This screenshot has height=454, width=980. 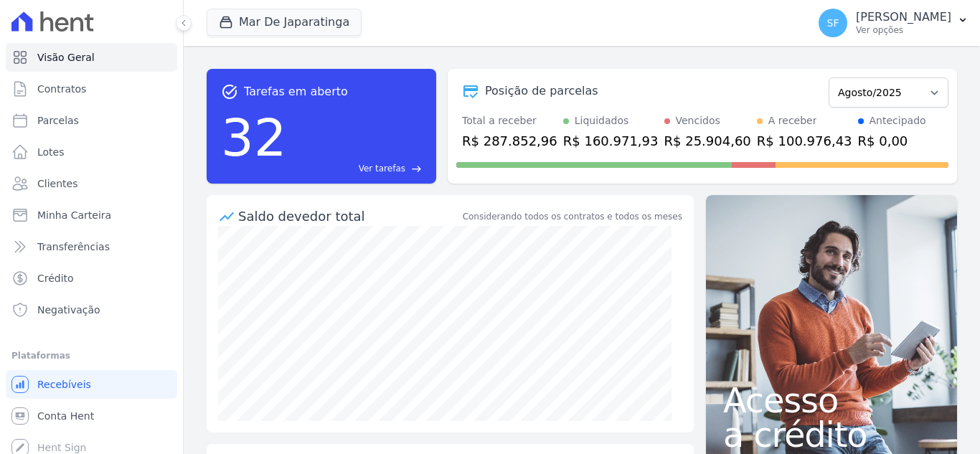 What do you see at coordinates (510, 120) in the screenshot?
I see `div: Total a receber` at bounding box center [510, 120].